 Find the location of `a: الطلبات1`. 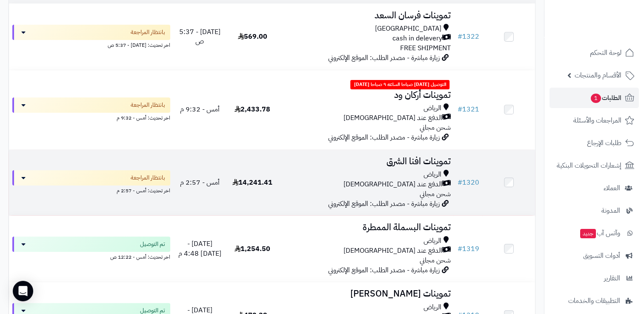

a: الطلبات1 is located at coordinates (594, 98).